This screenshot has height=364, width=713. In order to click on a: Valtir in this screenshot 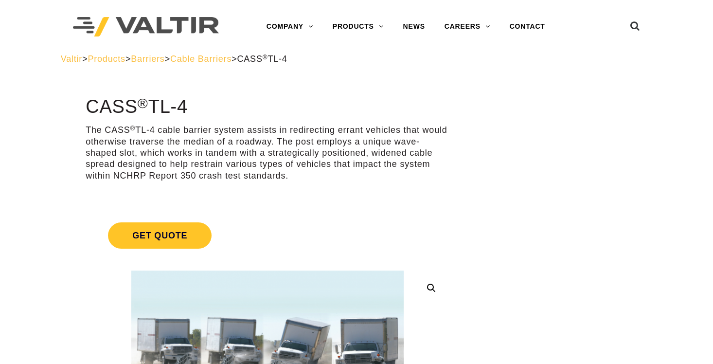, I will do `click(71, 59)`.